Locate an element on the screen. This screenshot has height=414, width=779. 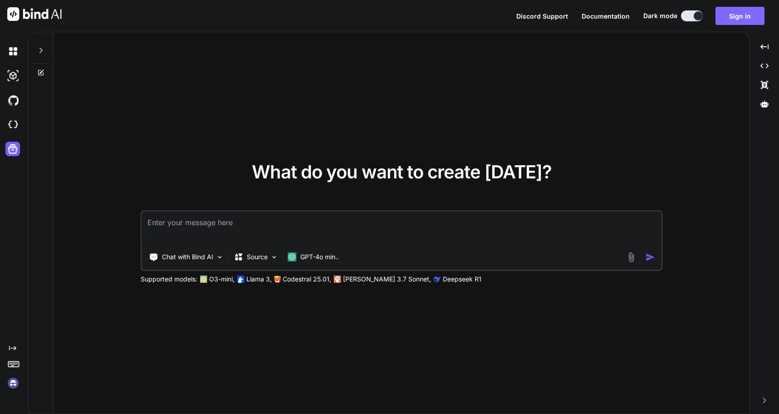
span: Discord Support is located at coordinates (542, 16).